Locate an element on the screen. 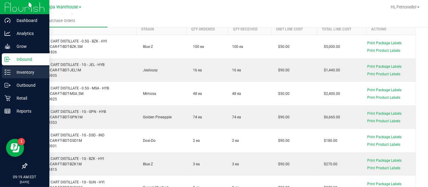 The width and height of the screenshot is (428, 187). p: 09:19 AM EDT is located at coordinates (25, 177).